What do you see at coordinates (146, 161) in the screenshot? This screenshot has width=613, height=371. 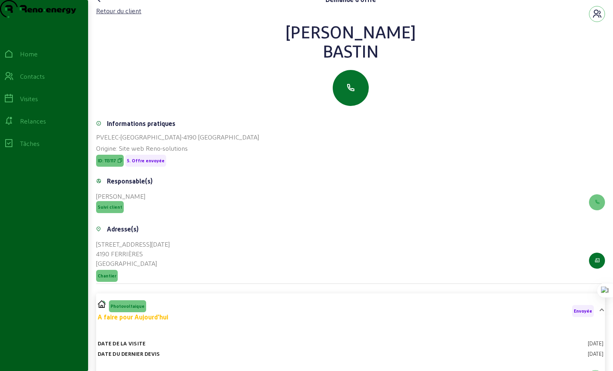 I see `span: 5. Offre envoyée` at bounding box center [146, 161].